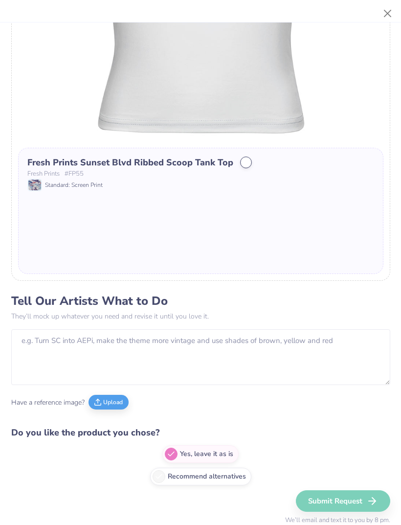  What do you see at coordinates (74, 185) in the screenshot?
I see `span: Standard: Screen Print` at bounding box center [74, 185].